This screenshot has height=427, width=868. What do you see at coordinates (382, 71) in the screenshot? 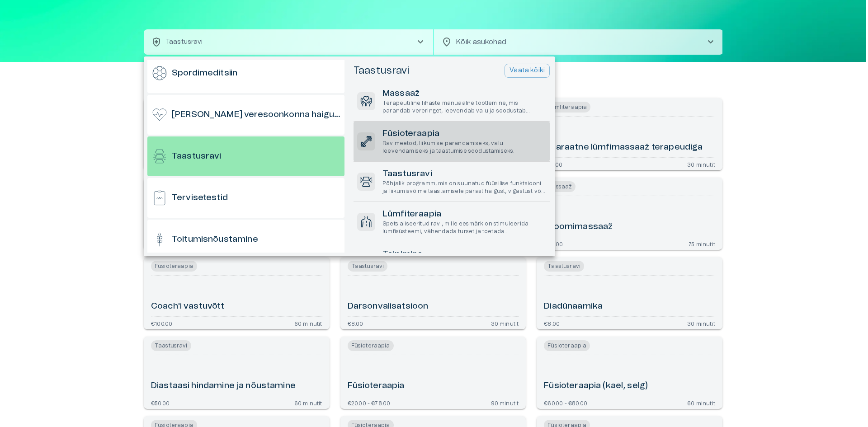
I see `h5: Taastusravi` at bounding box center [382, 71].